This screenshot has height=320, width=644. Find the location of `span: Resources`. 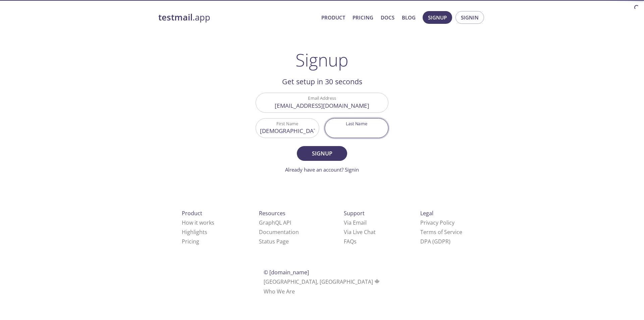

span: Resources is located at coordinates (272, 213).